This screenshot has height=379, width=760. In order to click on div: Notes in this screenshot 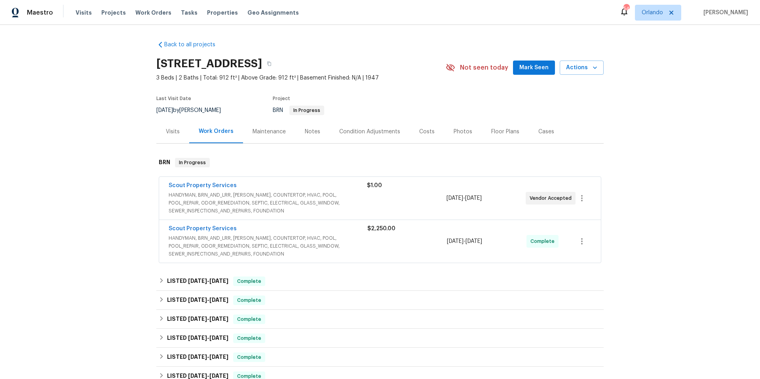, I will do `click(313, 132)`.